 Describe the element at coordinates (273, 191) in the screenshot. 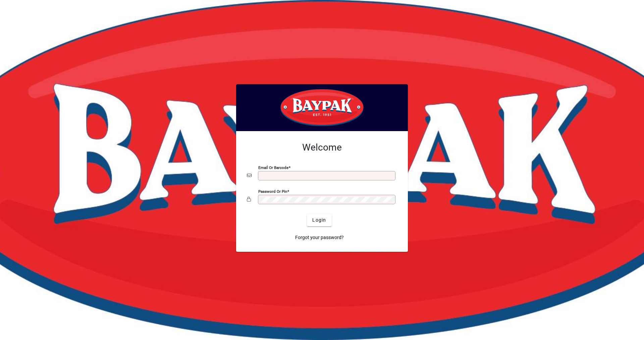

I see `mat-label: Password or Pin` at that location.